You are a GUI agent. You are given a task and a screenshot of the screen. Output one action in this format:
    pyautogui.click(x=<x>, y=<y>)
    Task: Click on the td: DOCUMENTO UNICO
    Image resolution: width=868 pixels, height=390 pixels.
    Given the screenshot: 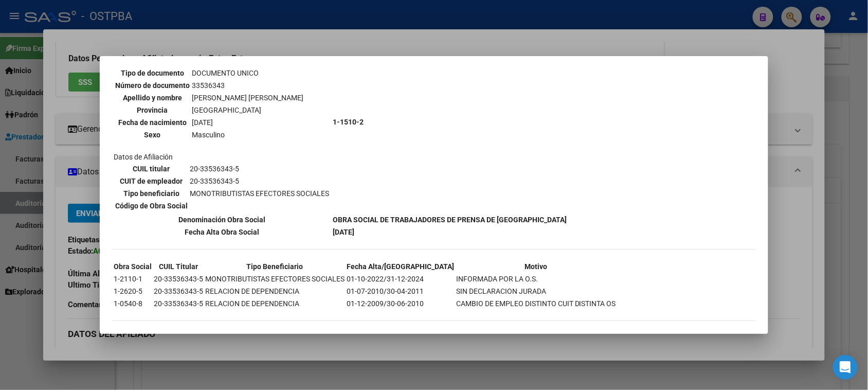 What is the action you would take?
    pyautogui.click(x=248, y=73)
    